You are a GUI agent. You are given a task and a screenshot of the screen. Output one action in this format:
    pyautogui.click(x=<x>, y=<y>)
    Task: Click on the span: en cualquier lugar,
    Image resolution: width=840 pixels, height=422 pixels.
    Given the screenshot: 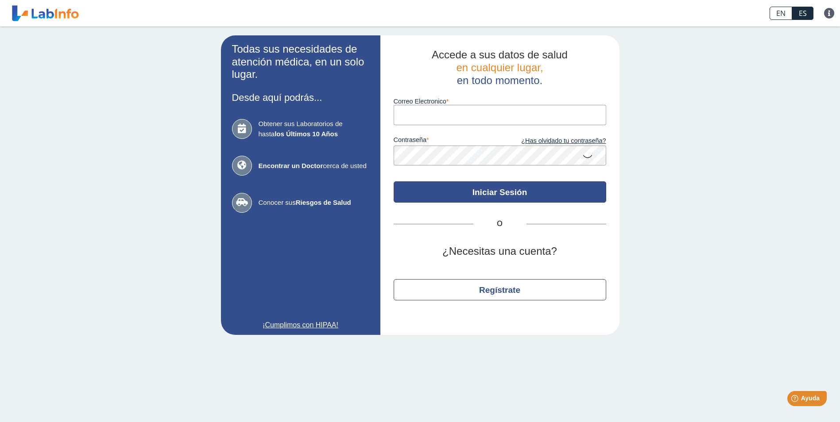 What is the action you would take?
    pyautogui.click(x=499, y=67)
    